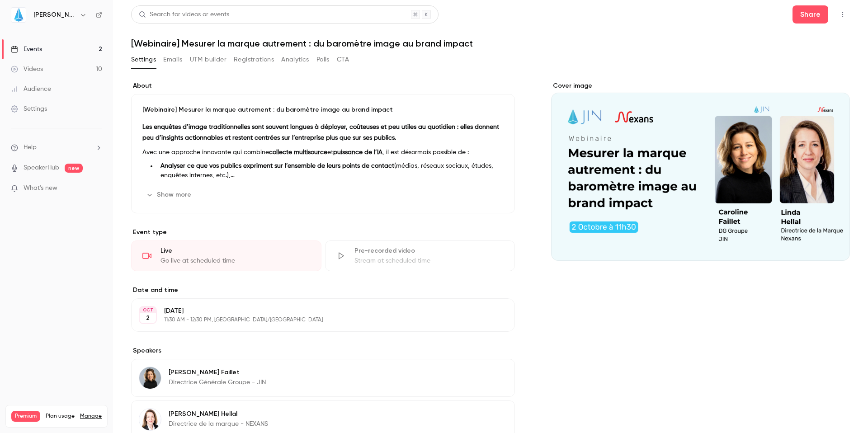 This screenshot has width=868, height=433. I want to click on li: (médias, réseaux sociaux, études, enquêtes internes, etc.),, so click(330, 171).